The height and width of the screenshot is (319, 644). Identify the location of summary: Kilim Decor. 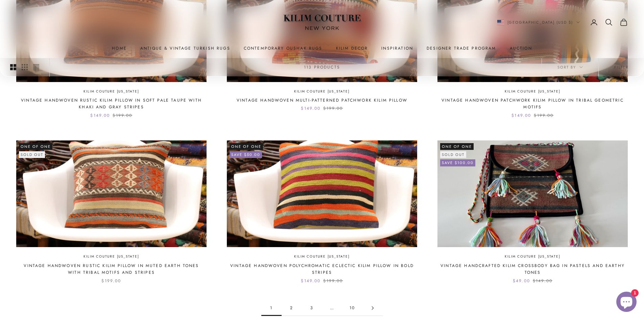
(352, 48).